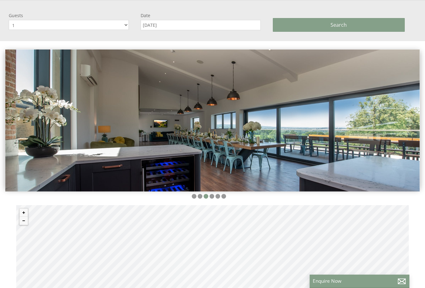  I want to click on input: Arrival Date, so click(200, 25).